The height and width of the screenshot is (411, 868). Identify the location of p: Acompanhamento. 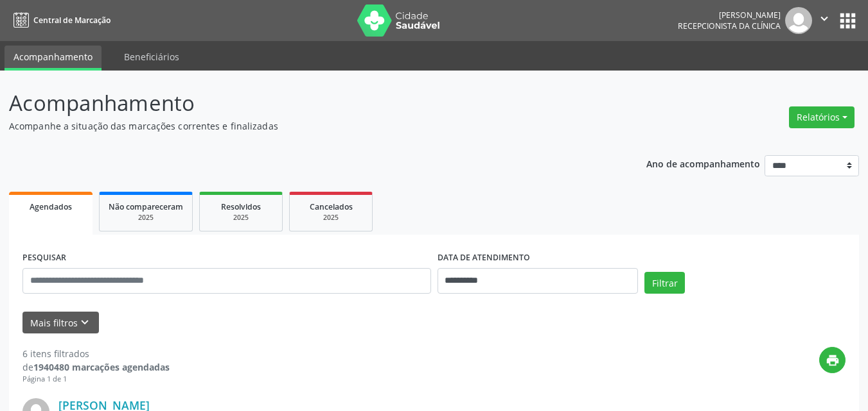
(307, 103).